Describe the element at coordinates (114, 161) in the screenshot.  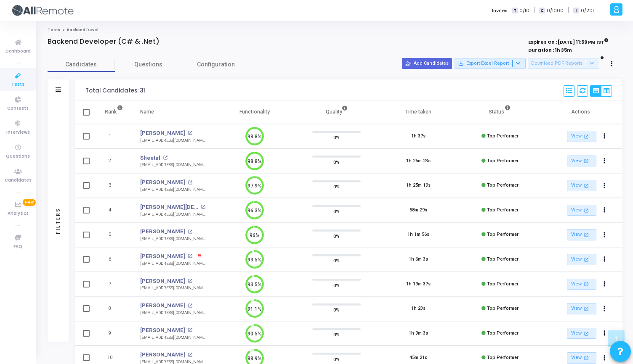
I see `td: 2` at that location.